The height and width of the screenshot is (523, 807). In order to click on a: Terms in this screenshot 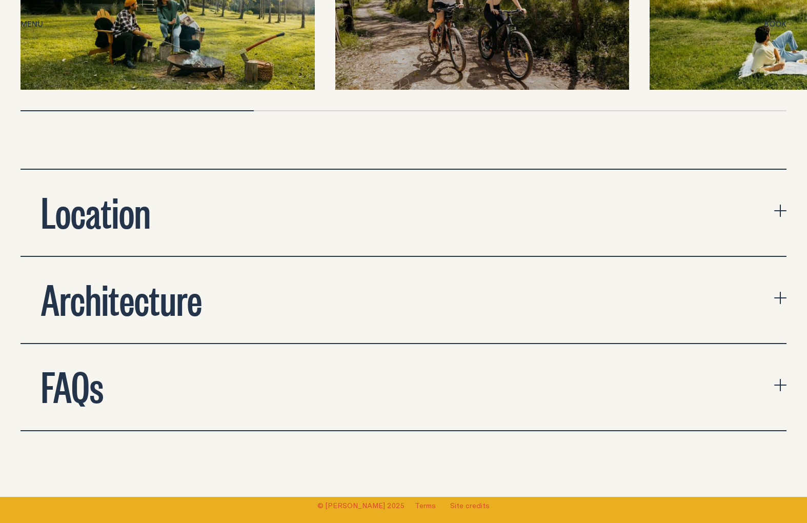, I will do `click(425, 505)`.